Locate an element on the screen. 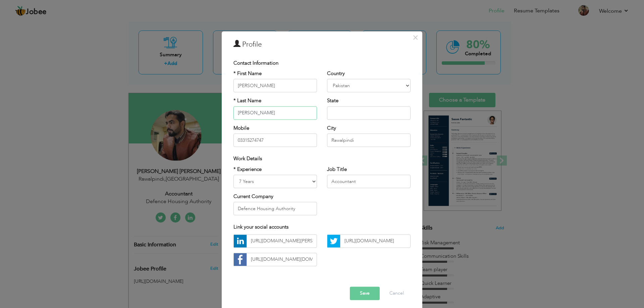 The width and height of the screenshot is (644, 308). label: Country is located at coordinates (335, 73).